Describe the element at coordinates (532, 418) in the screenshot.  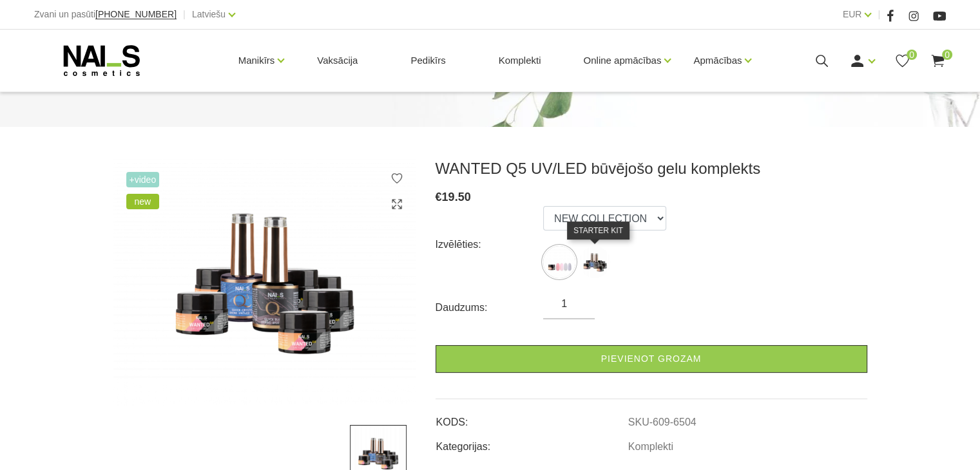
I see `td: KODS:` at that location.